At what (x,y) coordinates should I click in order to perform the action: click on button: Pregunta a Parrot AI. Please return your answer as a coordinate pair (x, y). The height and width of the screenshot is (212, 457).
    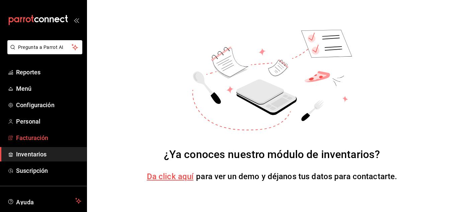
    Looking at the image, I should click on (45, 47).